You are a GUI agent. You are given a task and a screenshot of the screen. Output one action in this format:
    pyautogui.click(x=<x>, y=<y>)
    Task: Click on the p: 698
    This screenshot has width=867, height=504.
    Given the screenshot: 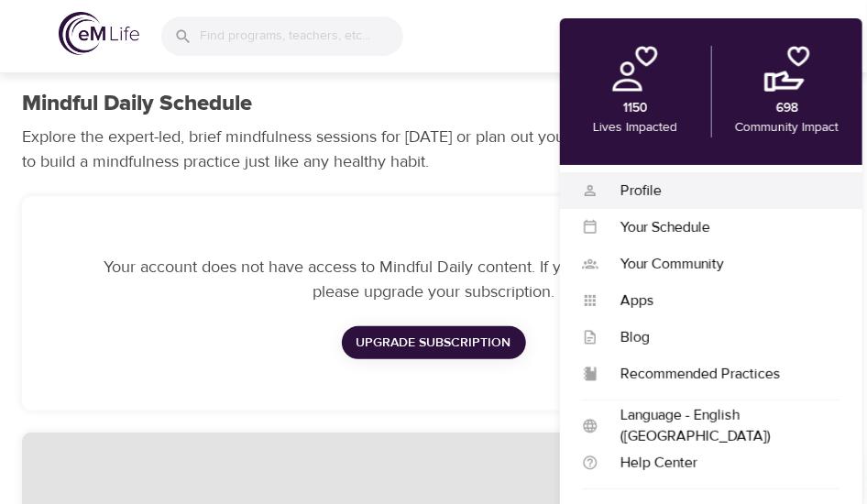 What is the action you would take?
    pyautogui.click(x=788, y=109)
    